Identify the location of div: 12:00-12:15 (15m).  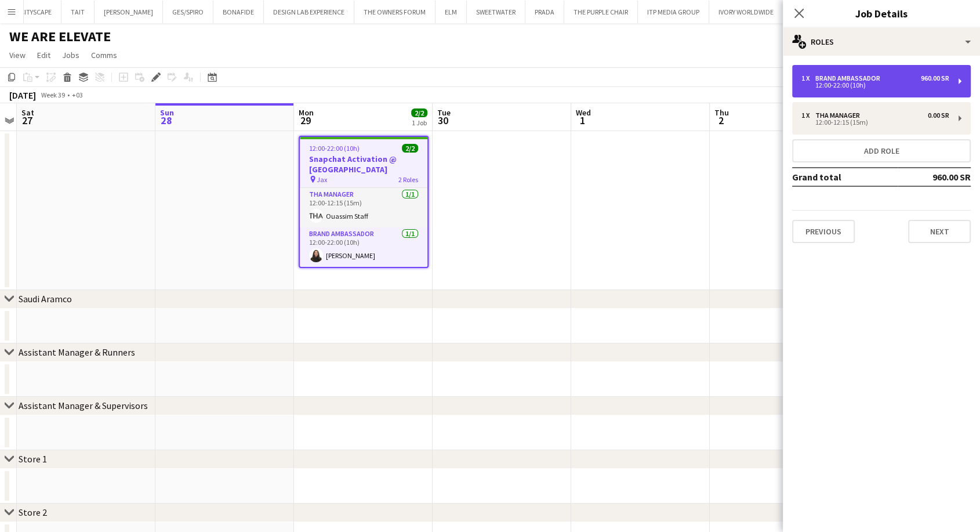
(875, 123).